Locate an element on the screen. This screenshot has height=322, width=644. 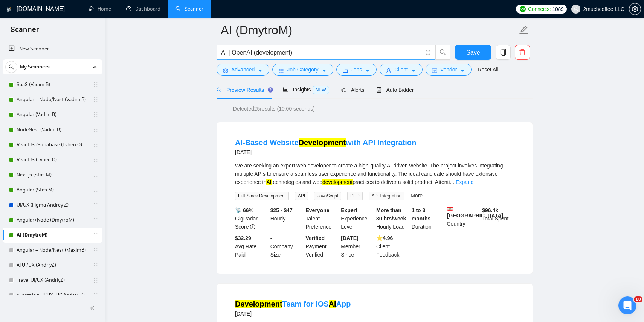
span: Alerts is located at coordinates (353, 90).